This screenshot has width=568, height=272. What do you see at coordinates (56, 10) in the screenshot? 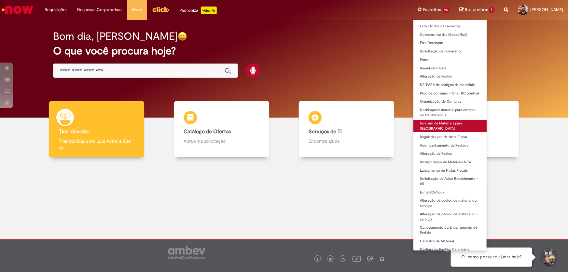
I see `span: Requisições` at bounding box center [56, 10].